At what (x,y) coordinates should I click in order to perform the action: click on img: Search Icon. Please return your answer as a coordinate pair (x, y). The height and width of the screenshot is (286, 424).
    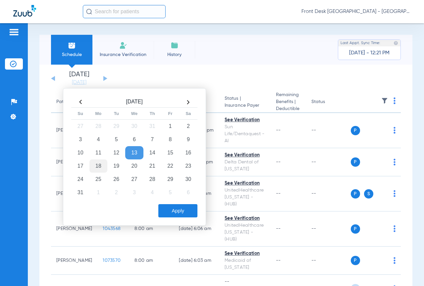
    Looking at the image, I should click on (89, 12).